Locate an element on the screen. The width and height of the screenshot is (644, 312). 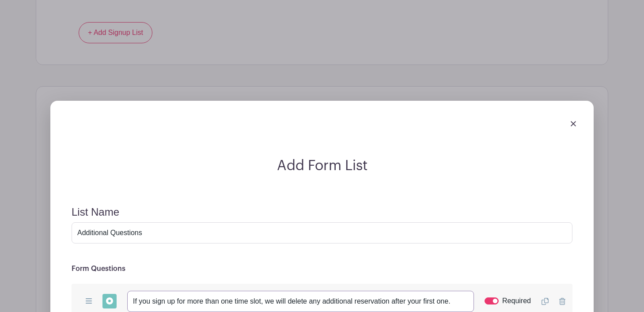
label: List Name is located at coordinates (95, 212).